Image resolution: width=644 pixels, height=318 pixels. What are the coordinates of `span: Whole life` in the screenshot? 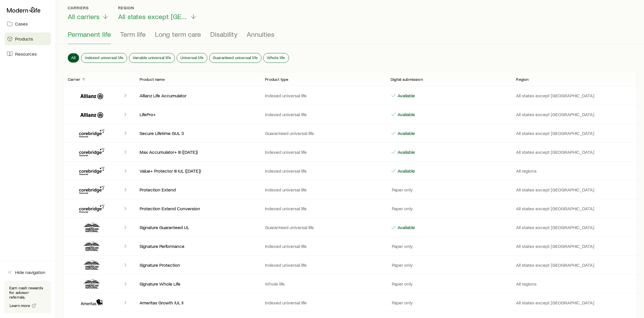 It's located at (276, 57).